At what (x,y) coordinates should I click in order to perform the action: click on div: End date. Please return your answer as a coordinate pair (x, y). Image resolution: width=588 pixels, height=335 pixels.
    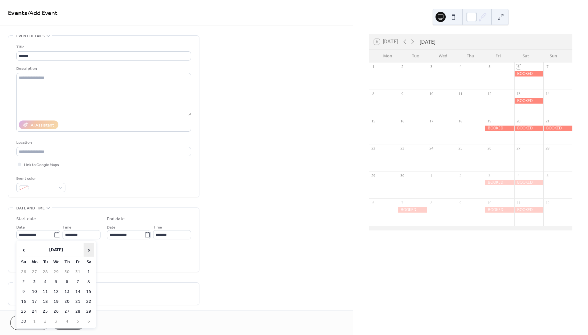
    Looking at the image, I should click on (116, 219).